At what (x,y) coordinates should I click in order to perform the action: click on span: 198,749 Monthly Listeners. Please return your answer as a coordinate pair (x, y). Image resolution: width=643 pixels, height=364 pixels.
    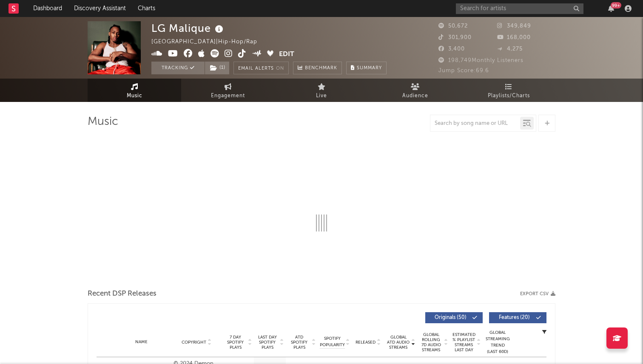
    Looking at the image, I should click on (481, 60).